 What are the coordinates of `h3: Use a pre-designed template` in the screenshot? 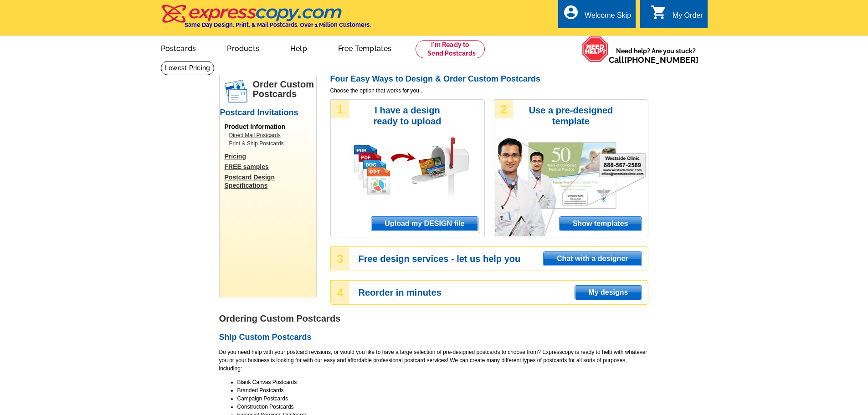 It's located at (571, 116).